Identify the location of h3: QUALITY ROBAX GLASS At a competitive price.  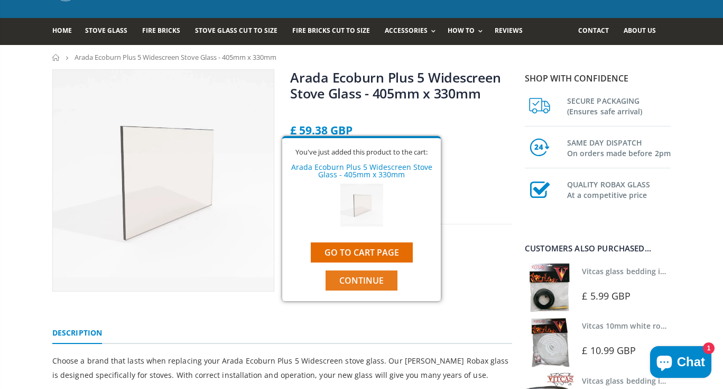
(619, 189).